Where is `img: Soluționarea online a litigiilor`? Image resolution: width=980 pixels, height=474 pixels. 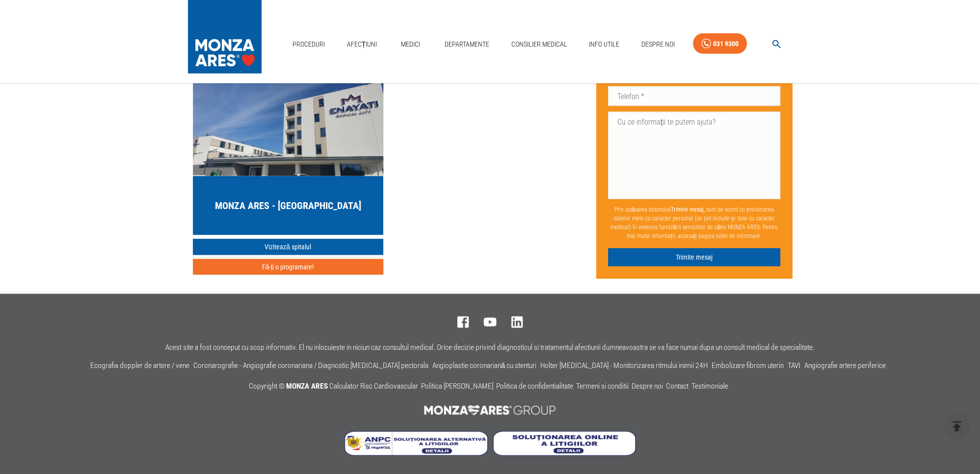 img: Soluționarea online a litigiilor is located at coordinates (564, 443).